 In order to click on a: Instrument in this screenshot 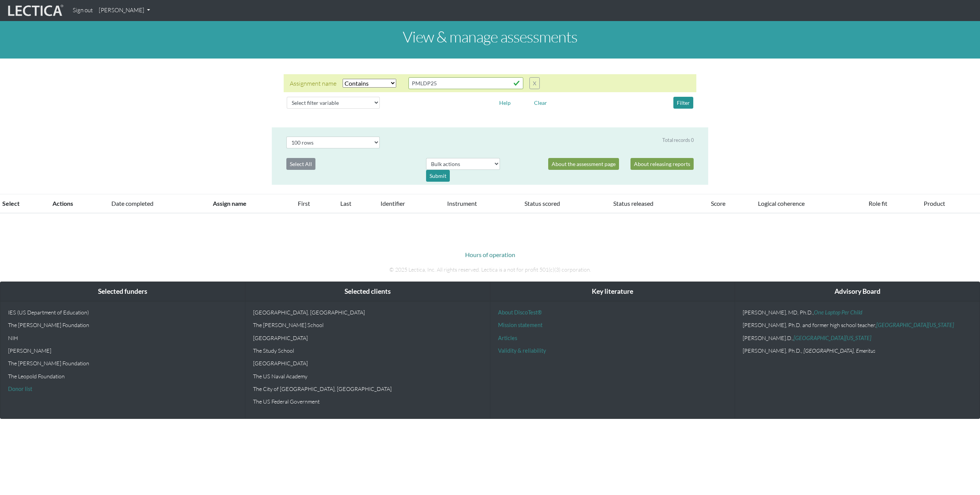, I will do `click(462, 203)`.